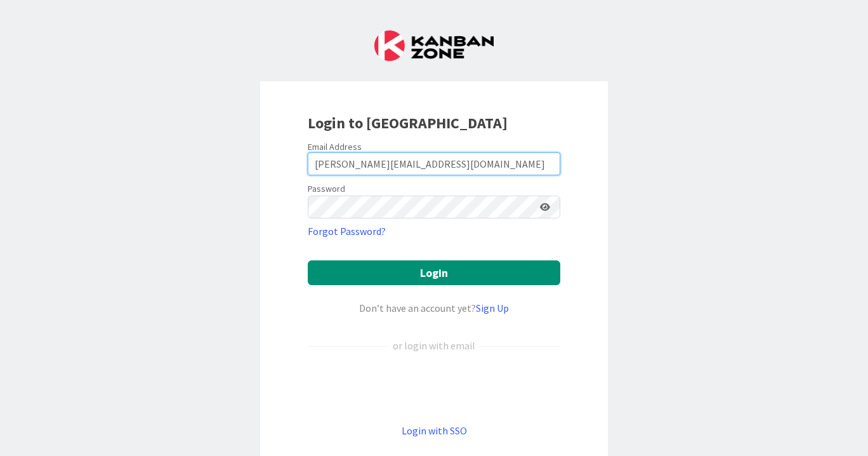 The width and height of the screenshot is (868, 456). What do you see at coordinates (493, 307) in the screenshot?
I see `a: Sign Up` at bounding box center [493, 307].